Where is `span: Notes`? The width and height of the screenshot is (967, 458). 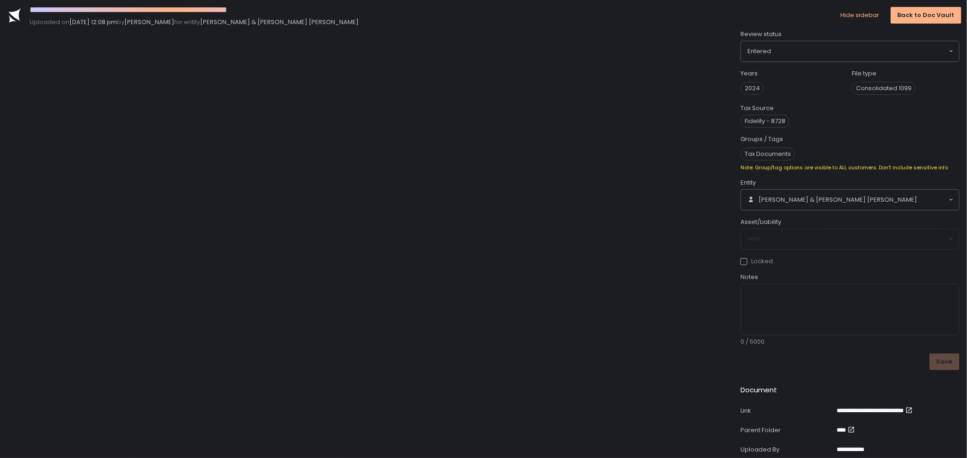 span: Notes is located at coordinates (749, 277).